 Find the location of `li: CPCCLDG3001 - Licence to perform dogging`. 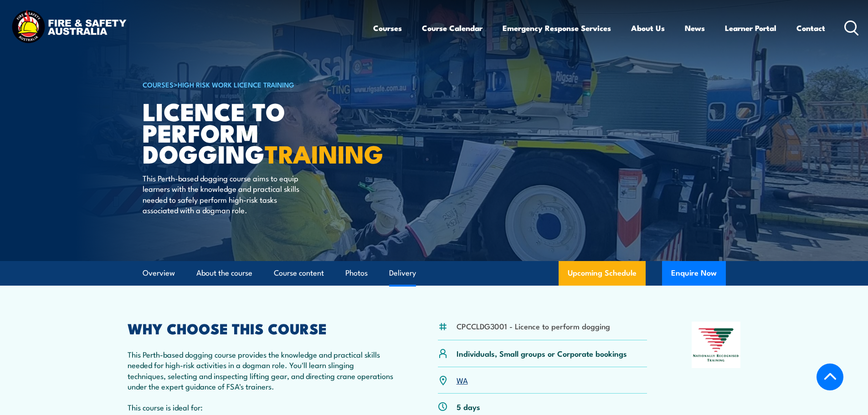

li: CPCCLDG3001 - Licence to perform dogging is located at coordinates (533, 325).